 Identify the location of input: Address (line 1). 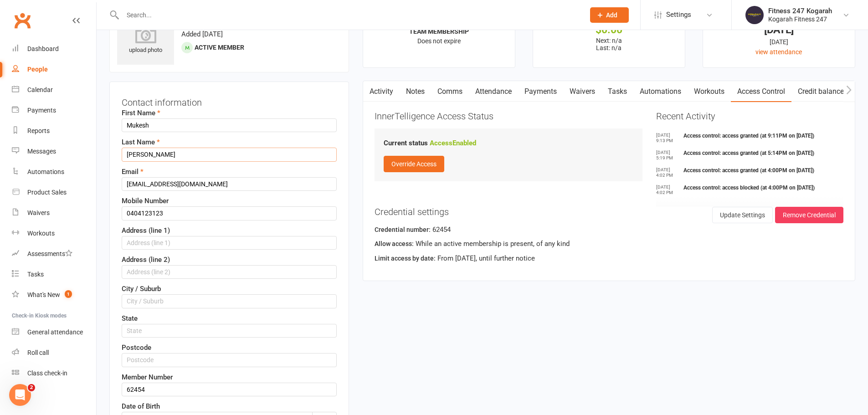
(229, 243).